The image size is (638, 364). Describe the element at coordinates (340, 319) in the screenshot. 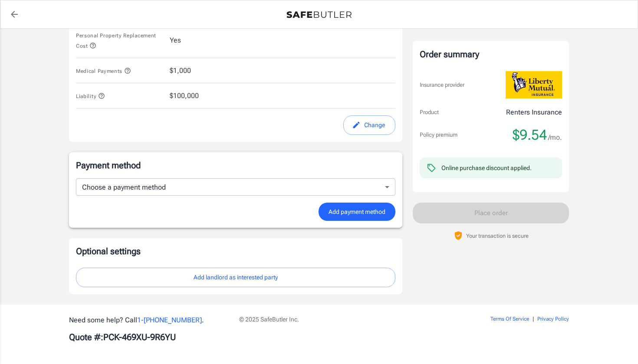

I see `p: © 2025 SafeButler Inc.` at that location.